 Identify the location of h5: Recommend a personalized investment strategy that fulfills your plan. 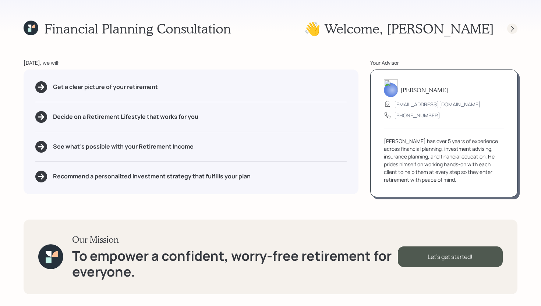
(152, 176).